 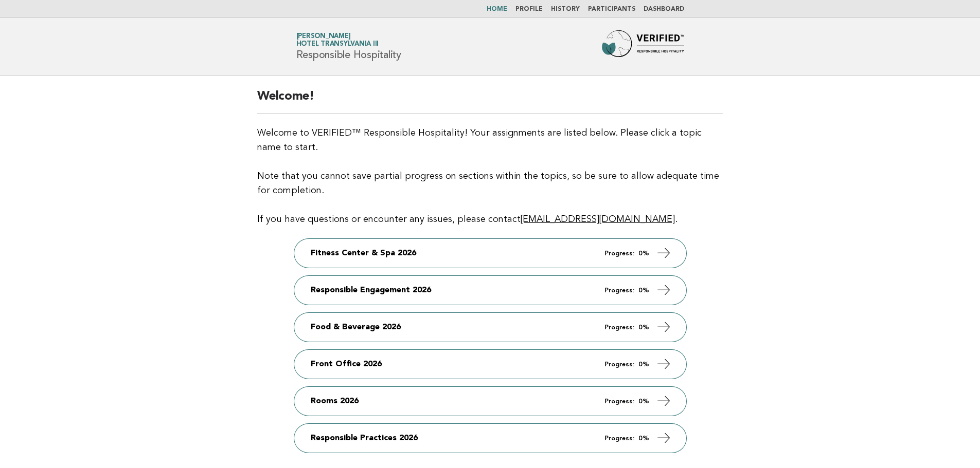 What do you see at coordinates (490, 291) in the screenshot?
I see `a: Responsible Engagement 2026 Progress: 0%` at bounding box center [490, 291].